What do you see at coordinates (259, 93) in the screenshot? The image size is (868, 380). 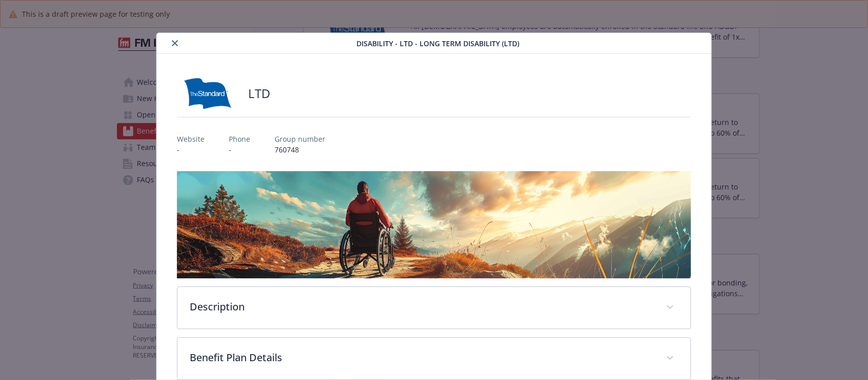 I see `h2: LTD` at bounding box center [259, 93].